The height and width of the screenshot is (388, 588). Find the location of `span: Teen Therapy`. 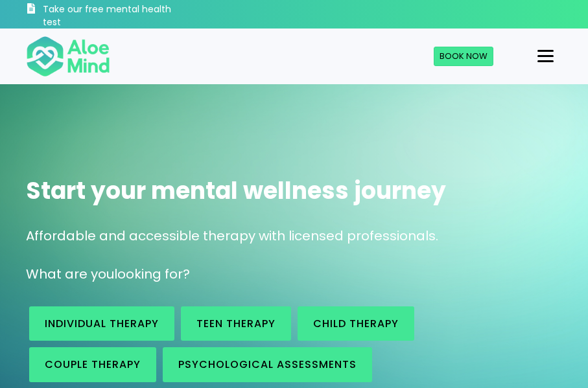

span: Teen Therapy is located at coordinates (236, 323).